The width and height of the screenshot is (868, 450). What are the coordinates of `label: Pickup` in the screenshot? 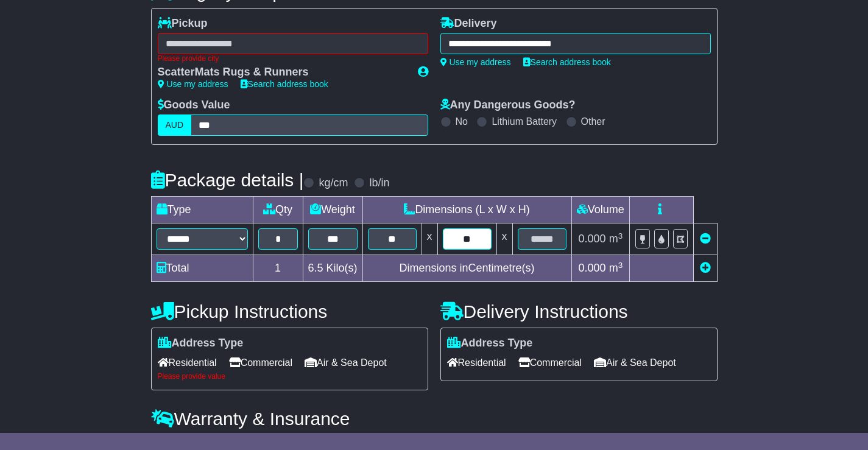 It's located at (183, 24).